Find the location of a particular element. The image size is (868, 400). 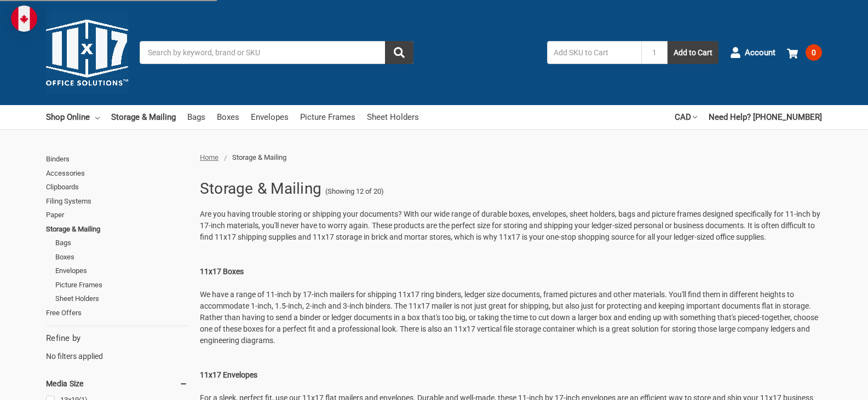

input: Search by keyword, brand or SKU is located at coordinates (277, 52).